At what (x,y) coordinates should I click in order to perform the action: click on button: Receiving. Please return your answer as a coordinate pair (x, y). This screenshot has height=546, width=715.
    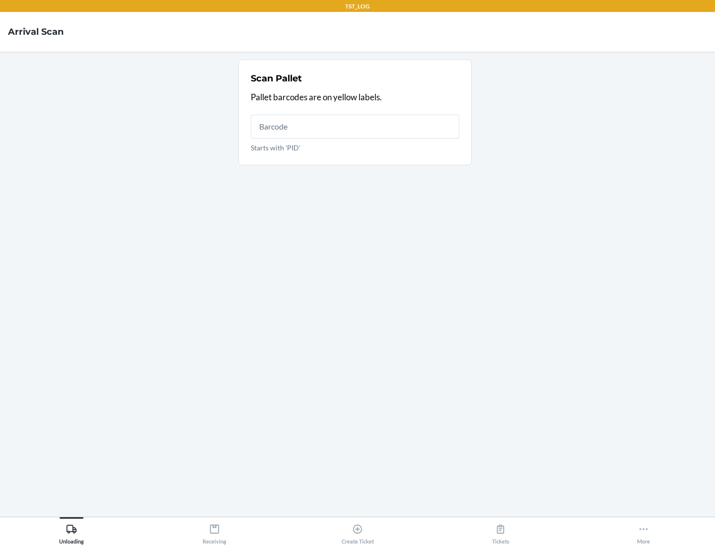
    Looking at the image, I should click on (214, 531).